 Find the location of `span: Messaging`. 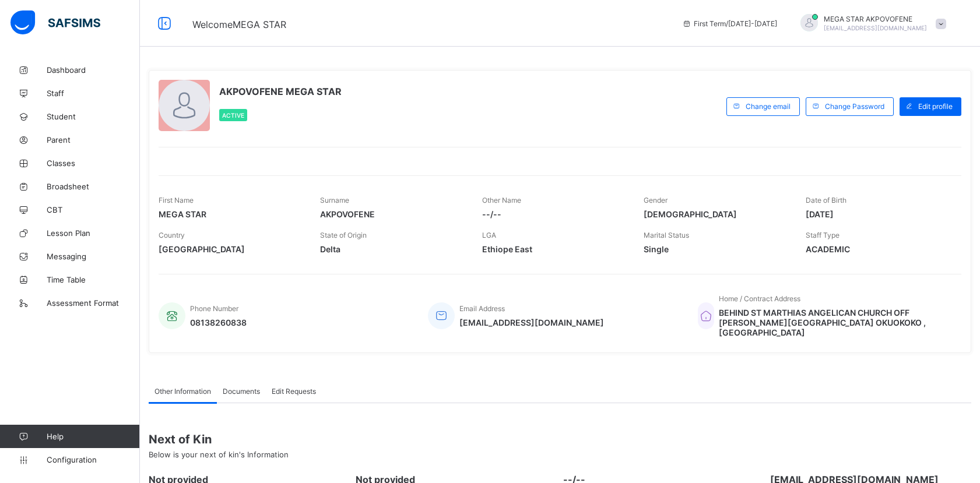

span: Messaging is located at coordinates (93, 257).